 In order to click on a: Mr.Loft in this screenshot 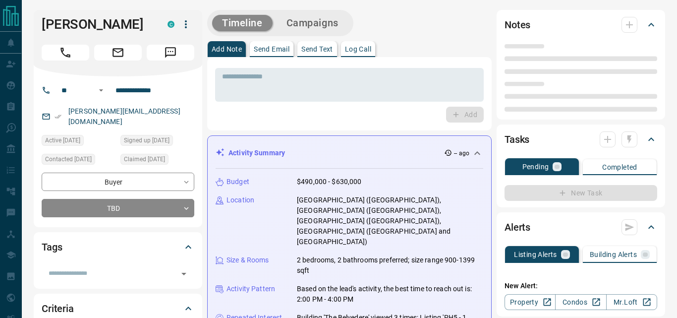, I will do `click(632, 302)`.